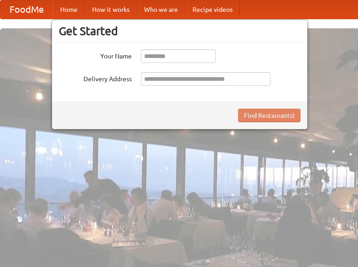 The image size is (358, 267). What do you see at coordinates (111, 10) in the screenshot?
I see `a: How it works` at bounding box center [111, 10].